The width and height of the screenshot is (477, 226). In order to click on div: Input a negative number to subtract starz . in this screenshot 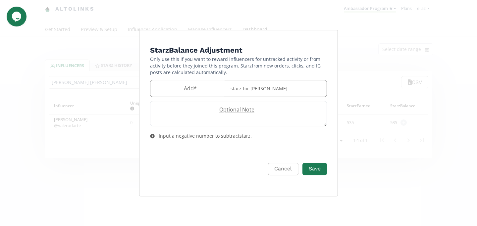, I will do `click(205, 136)`.